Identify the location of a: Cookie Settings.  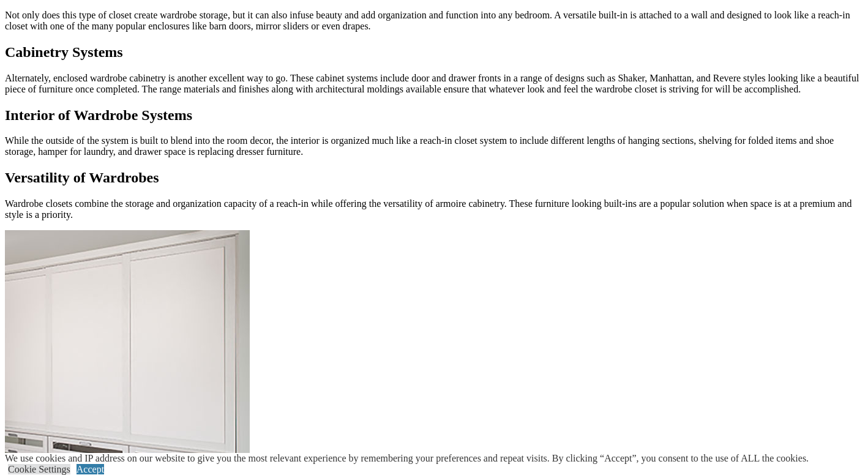
(39, 469).